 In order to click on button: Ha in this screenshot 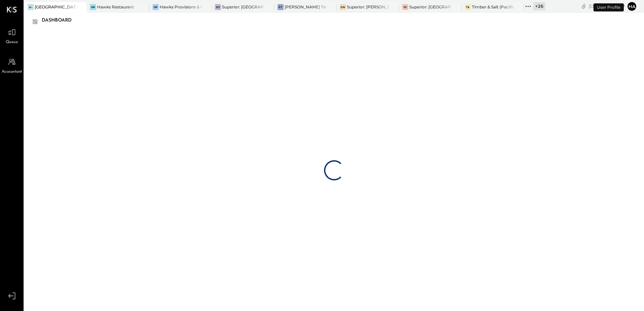, I will do `click(632, 7)`.